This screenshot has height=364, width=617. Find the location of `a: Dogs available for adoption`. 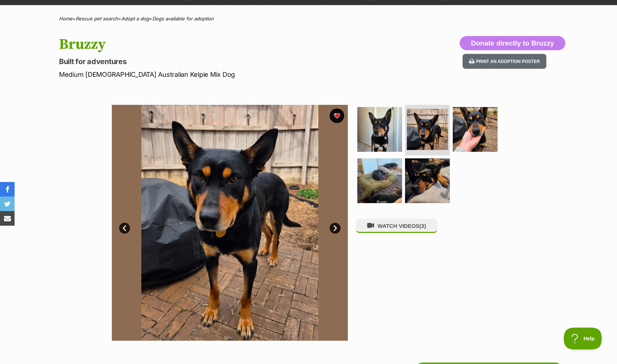

a: Dogs available for adoption is located at coordinates (183, 19).